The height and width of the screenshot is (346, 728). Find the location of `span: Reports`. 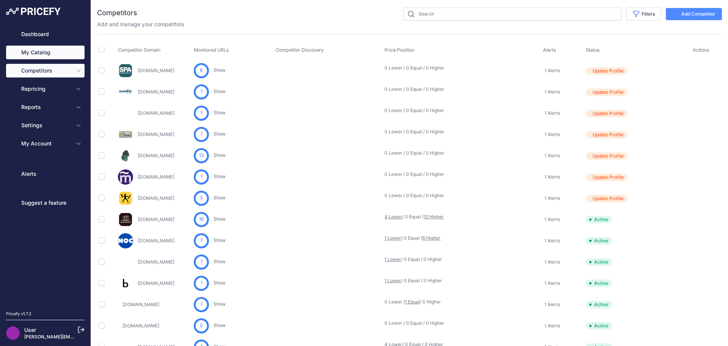

span: Reports is located at coordinates (46, 107).